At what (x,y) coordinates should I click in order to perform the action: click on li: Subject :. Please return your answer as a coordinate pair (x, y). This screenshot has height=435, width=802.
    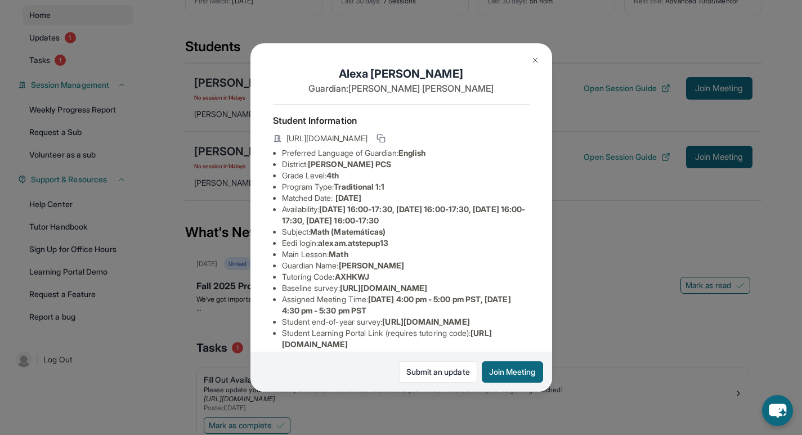
    Looking at the image, I should click on (406, 232).